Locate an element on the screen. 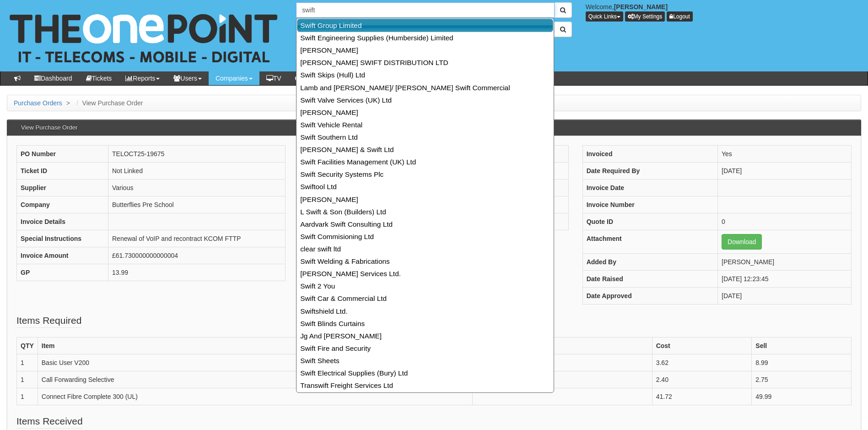  th: Description is located at coordinates (562, 346).